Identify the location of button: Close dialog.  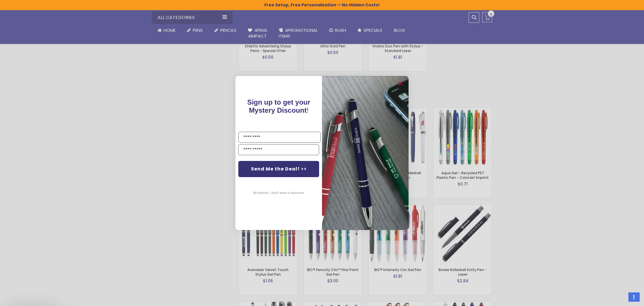
(400, 83).